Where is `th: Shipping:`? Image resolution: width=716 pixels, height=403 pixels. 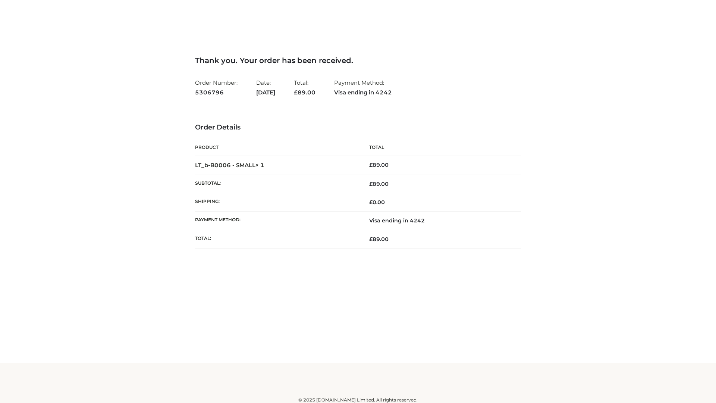
th: Shipping: is located at coordinates (276, 202).